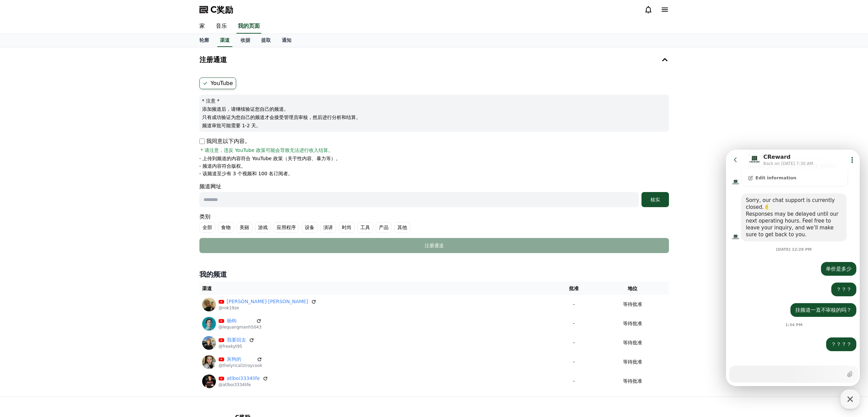 The height and width of the screenshot is (417, 868). I want to click on font: 频道网址, so click(210, 186).